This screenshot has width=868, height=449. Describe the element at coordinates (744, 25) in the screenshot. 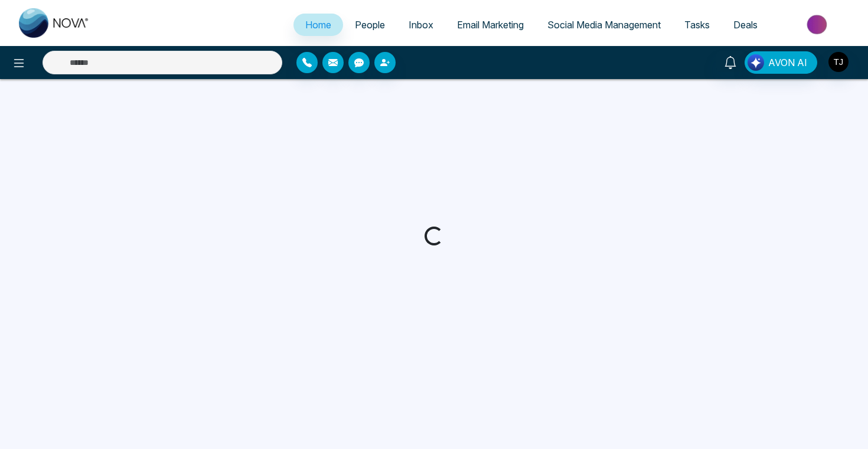

I see `span: Deals` at that location.